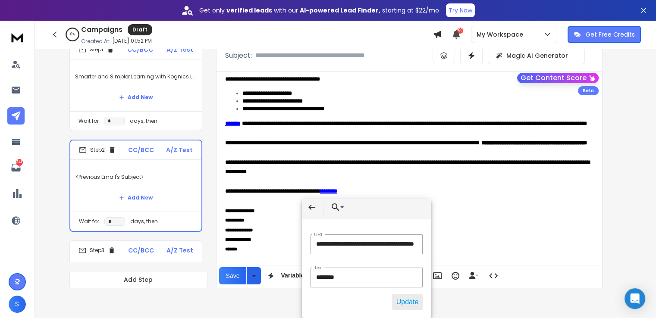  What do you see at coordinates (588, 91) in the screenshot?
I see `div: Beta` at bounding box center [588, 91].